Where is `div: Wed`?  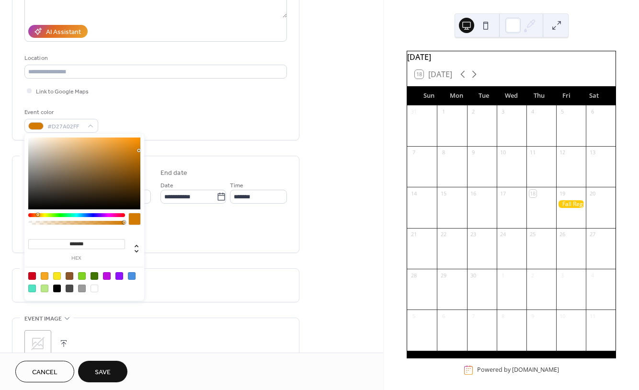
div: Wed is located at coordinates (512, 96).